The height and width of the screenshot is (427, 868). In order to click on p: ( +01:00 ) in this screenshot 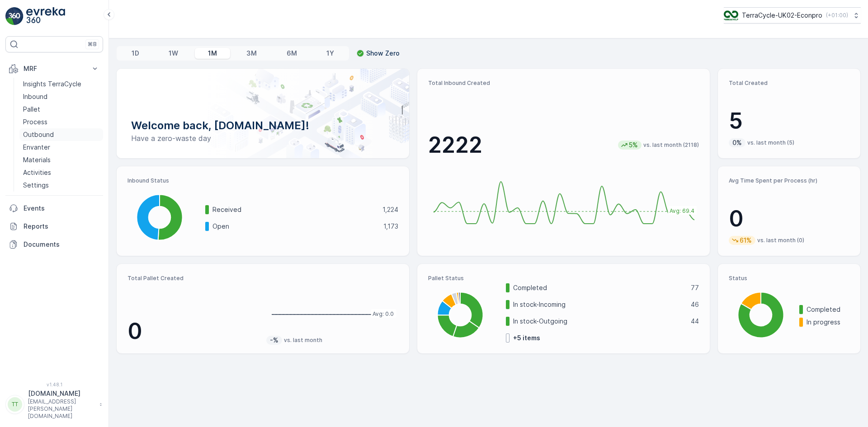, I will do `click(837, 15)`.